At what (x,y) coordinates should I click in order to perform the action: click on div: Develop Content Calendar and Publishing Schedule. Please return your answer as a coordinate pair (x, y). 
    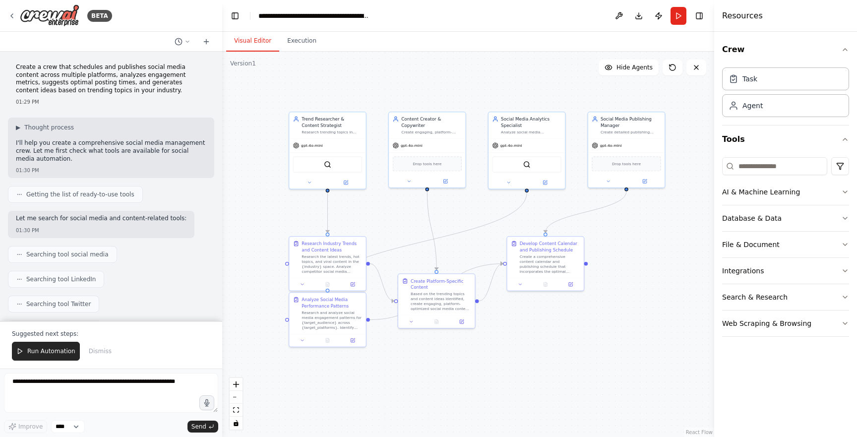
    Looking at the image, I should click on (550, 246).